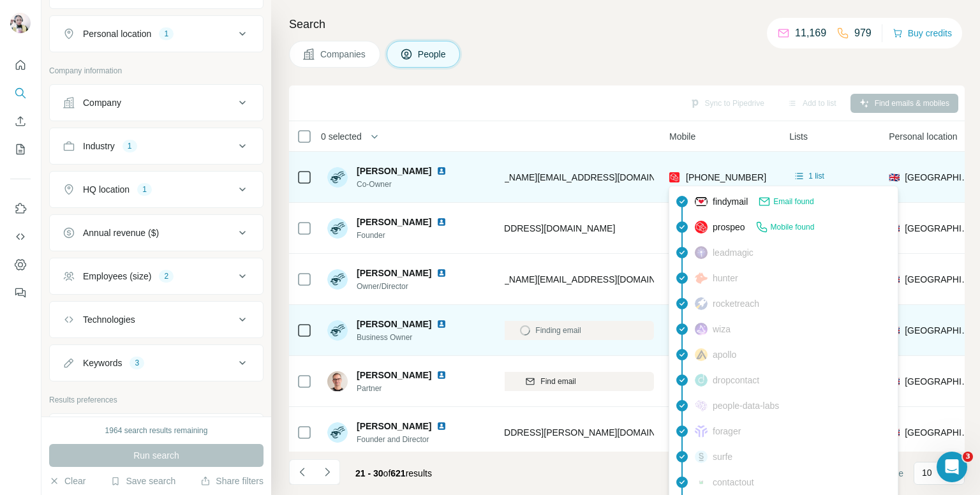 The height and width of the screenshot is (495, 980). I want to click on span: 21 - 30, so click(369, 474).